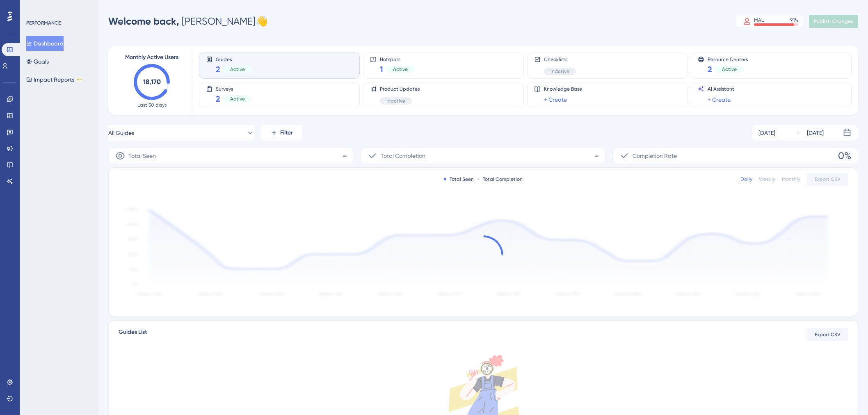 This screenshot has width=868, height=415. I want to click on div: Monthly, so click(791, 179).